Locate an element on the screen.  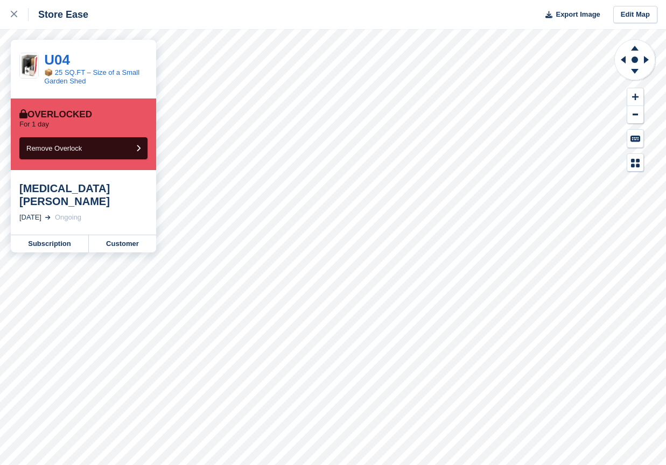
div: Overlocked is located at coordinates (55, 115).